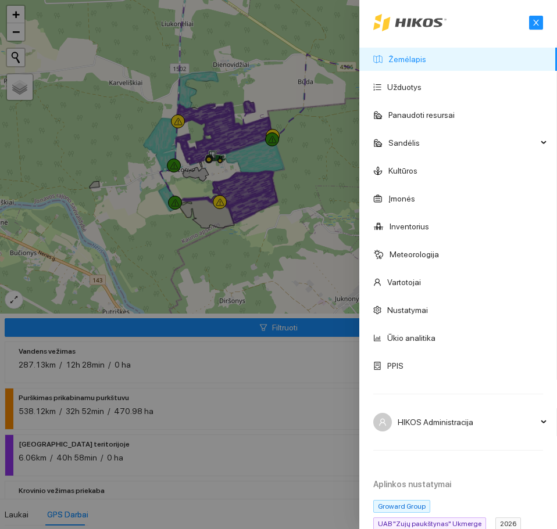  Describe the element at coordinates (536, 23) in the screenshot. I see `button: close` at that location.